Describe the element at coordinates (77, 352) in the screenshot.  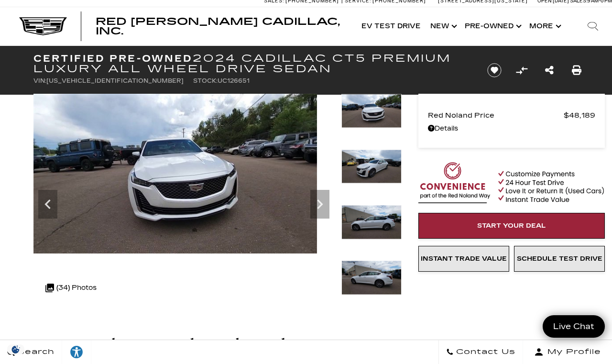
I see `div: Explore your accessibility options` at that location.